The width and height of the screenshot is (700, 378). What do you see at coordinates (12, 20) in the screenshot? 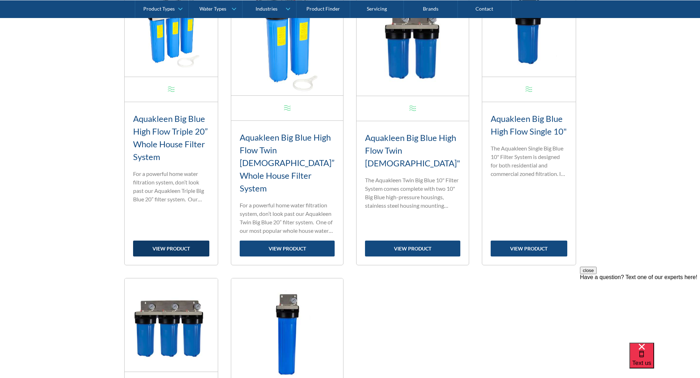
I see `span: Text us` at bounding box center [12, 20].